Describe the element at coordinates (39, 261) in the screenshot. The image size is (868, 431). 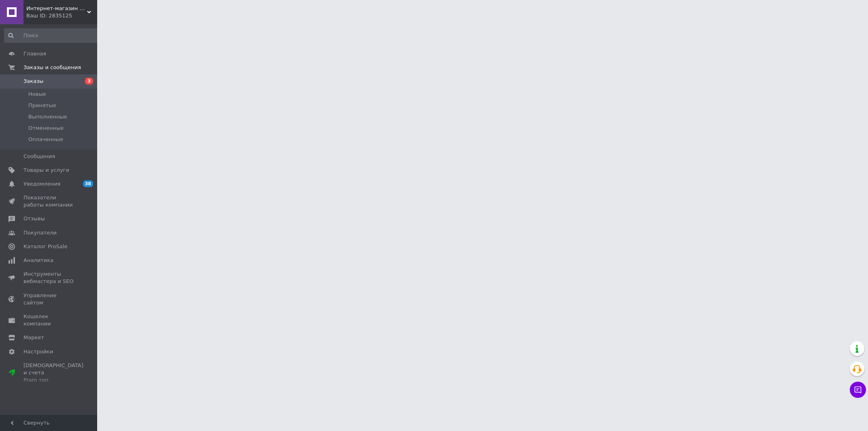
I see `span: Аналитика` at that location.